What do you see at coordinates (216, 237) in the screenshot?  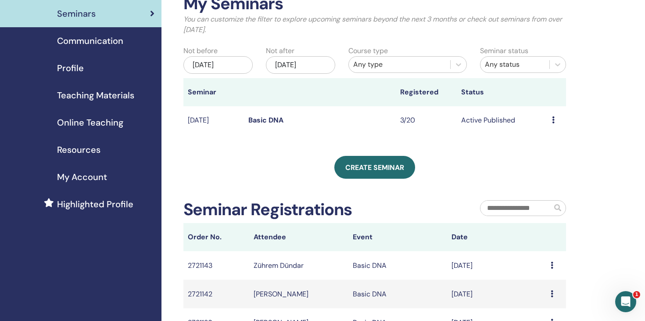 I see `th: Order No.` at bounding box center [216, 237].